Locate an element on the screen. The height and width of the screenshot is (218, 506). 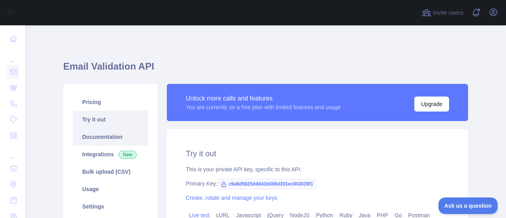
div: This is your private API key, specific to this API. is located at coordinates (318, 169).